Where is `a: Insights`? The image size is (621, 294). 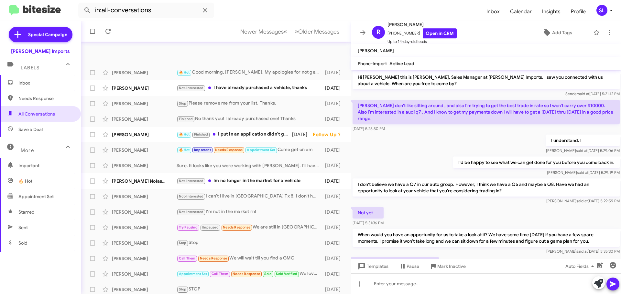
a: Insights is located at coordinates (551, 12).